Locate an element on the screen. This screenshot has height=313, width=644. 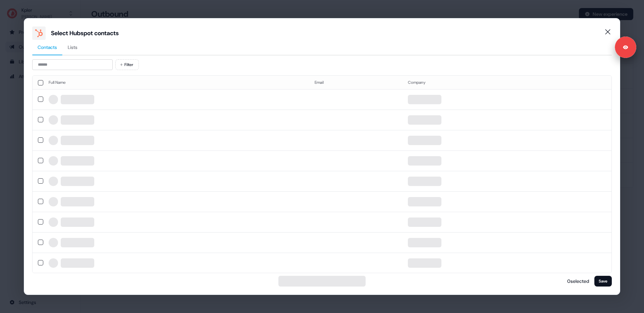
button: Close is located at coordinates (607, 32).